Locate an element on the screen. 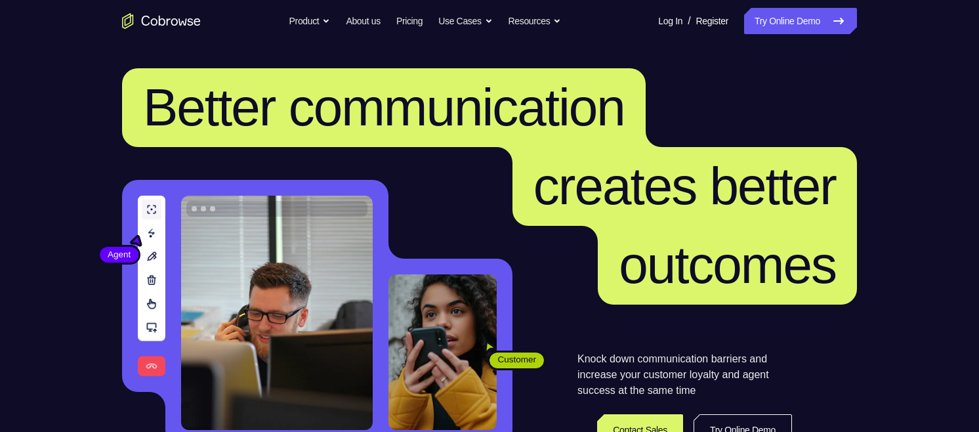 The width and height of the screenshot is (979, 432). img: A customer support agent talking on the phone is located at coordinates (277, 312).